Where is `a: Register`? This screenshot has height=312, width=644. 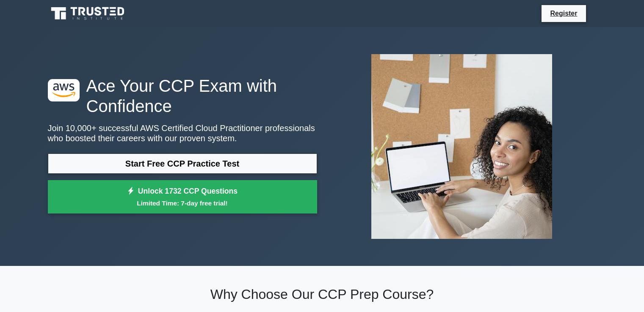
a: Register is located at coordinates (564, 13).